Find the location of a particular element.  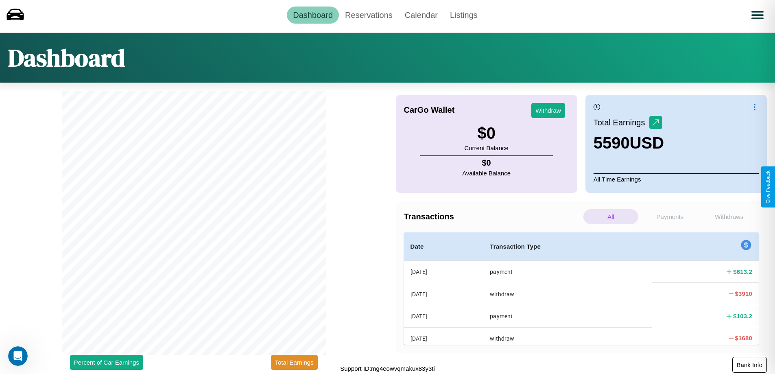

h4: $ 3910 is located at coordinates (743, 293).